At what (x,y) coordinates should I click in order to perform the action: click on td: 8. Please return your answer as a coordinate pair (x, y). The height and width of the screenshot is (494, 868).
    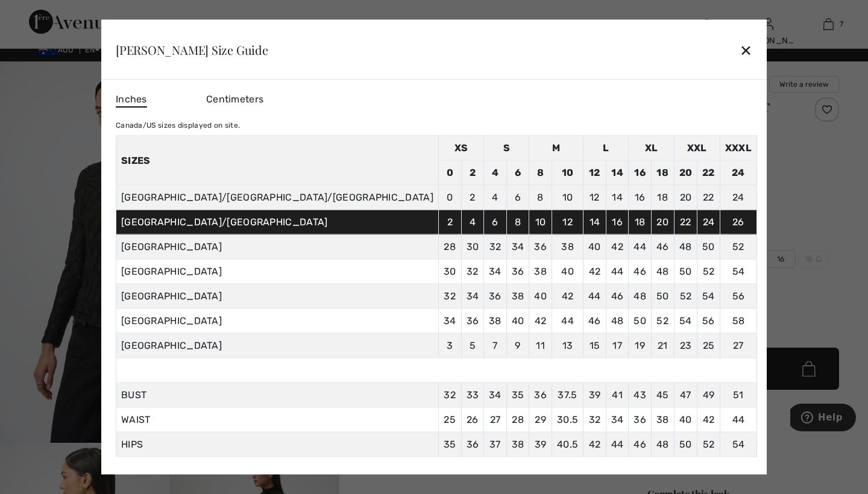
    Looking at the image, I should click on (541, 197).